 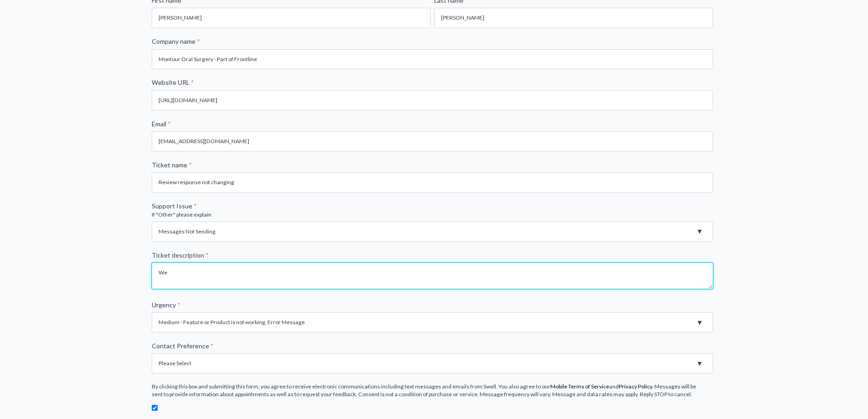 What do you see at coordinates (434, 390) in the screenshot?
I see `legend: By clicking this box and submitting this form, you agree to receive electronic communications inc...` at bounding box center [434, 390].